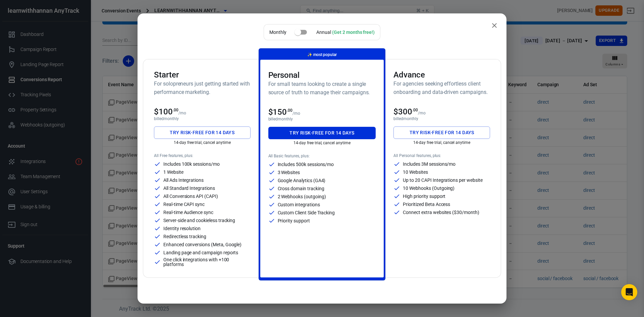  What do you see at coordinates (302, 180) in the screenshot?
I see `p: Google Analytics (GA4)` at bounding box center [302, 180].